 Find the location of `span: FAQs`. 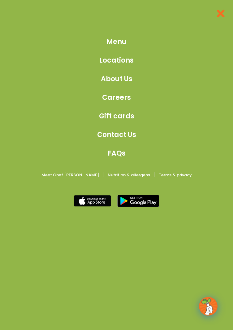

span: FAQs is located at coordinates (117, 153).